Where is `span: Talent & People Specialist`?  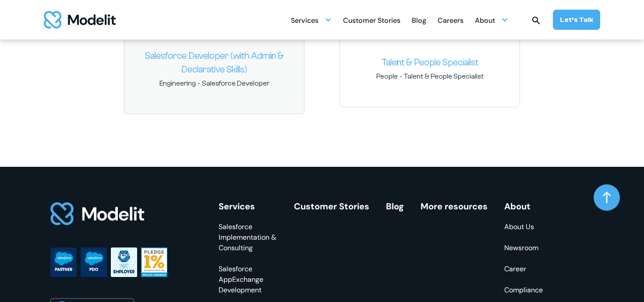 span: Talent & People Specialist is located at coordinates (444, 76).